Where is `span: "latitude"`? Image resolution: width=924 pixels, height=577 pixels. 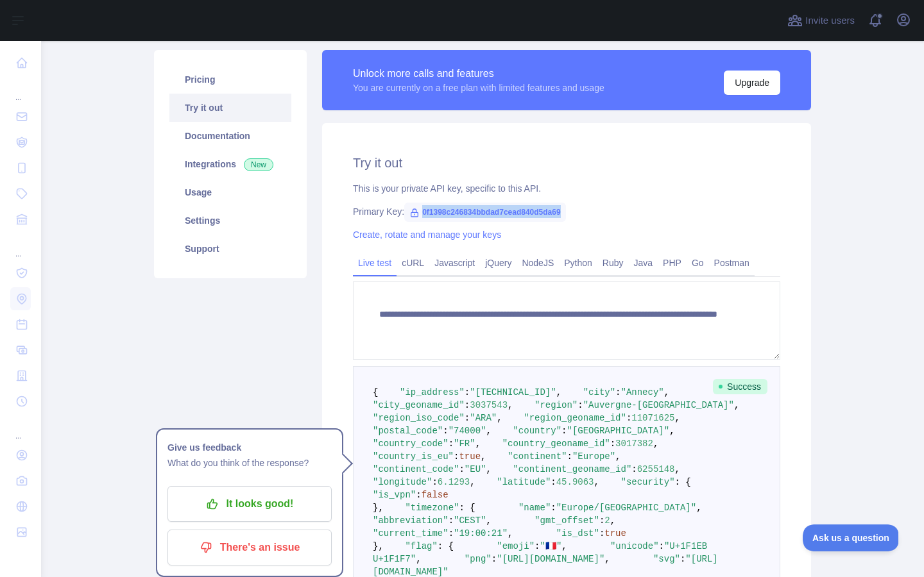 span: "latitude" is located at coordinates (524, 483).